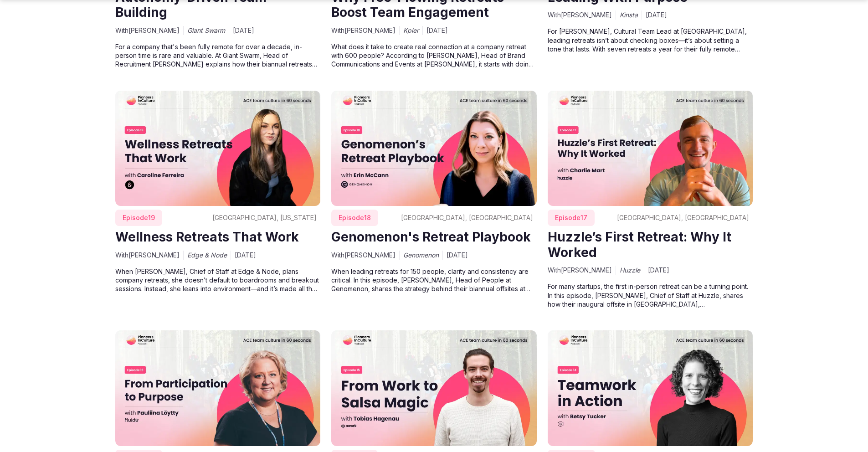  Describe the element at coordinates (206, 31) in the screenshot. I see `span: Giant Swarm` at that location.